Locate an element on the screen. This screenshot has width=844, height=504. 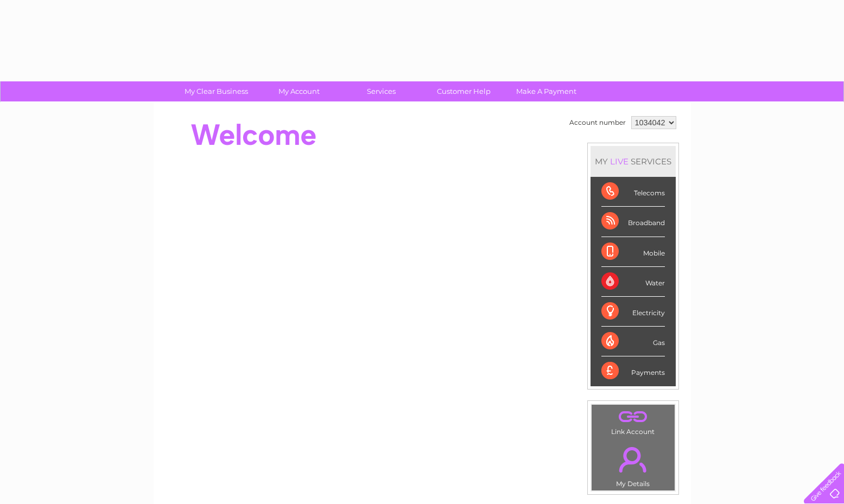
a: Make A Payment is located at coordinates (546, 92).